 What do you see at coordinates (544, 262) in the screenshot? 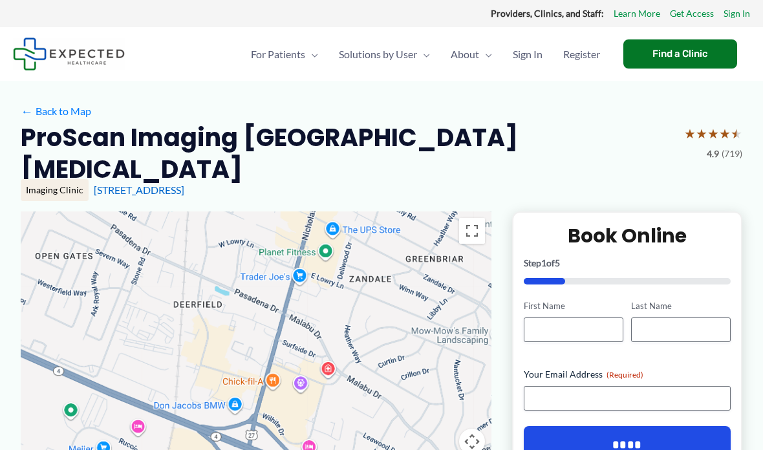
I see `span: 1` at bounding box center [544, 262].